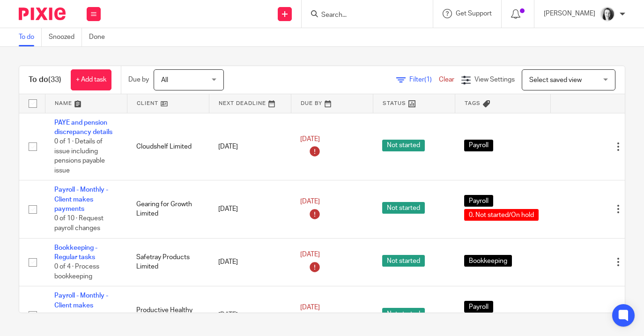  What do you see at coordinates (473, 103) in the screenshot?
I see `span: Tags` at bounding box center [473, 103].